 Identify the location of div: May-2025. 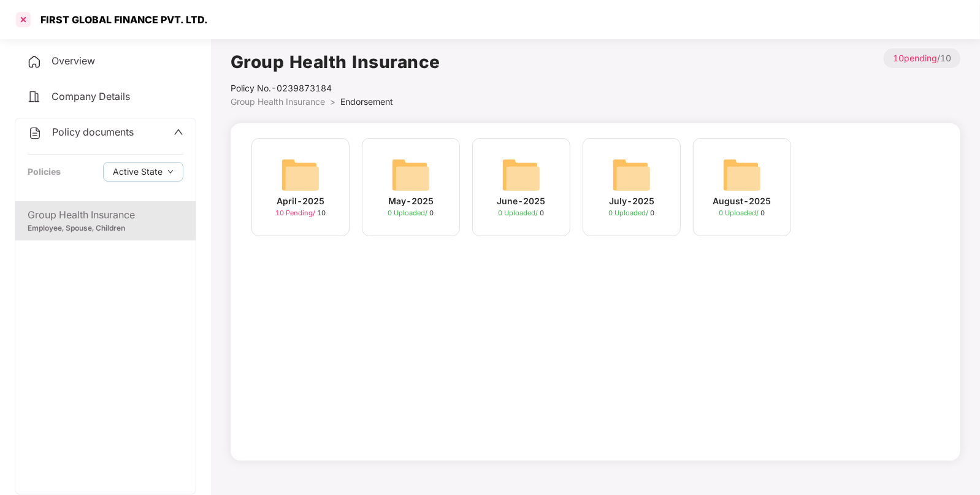
(411, 201).